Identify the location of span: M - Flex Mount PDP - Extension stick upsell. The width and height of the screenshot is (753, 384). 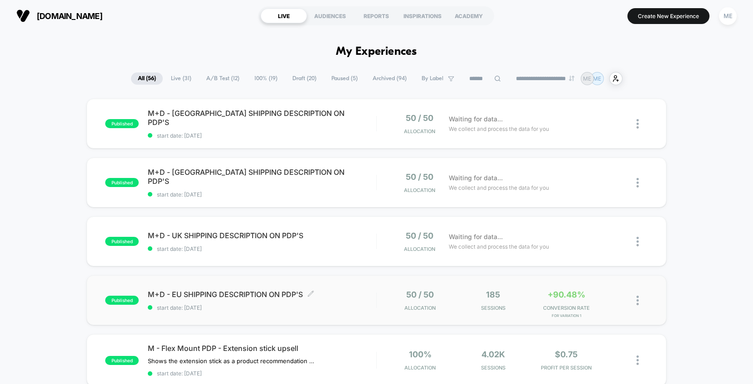
(262, 349).